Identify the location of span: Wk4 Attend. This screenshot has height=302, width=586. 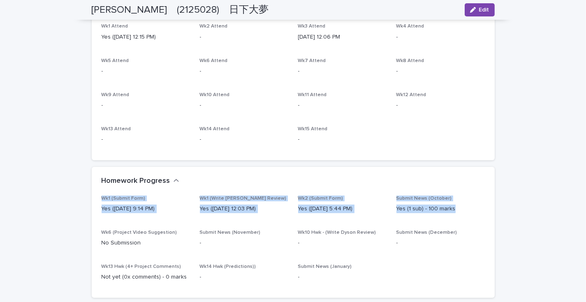
(410, 26).